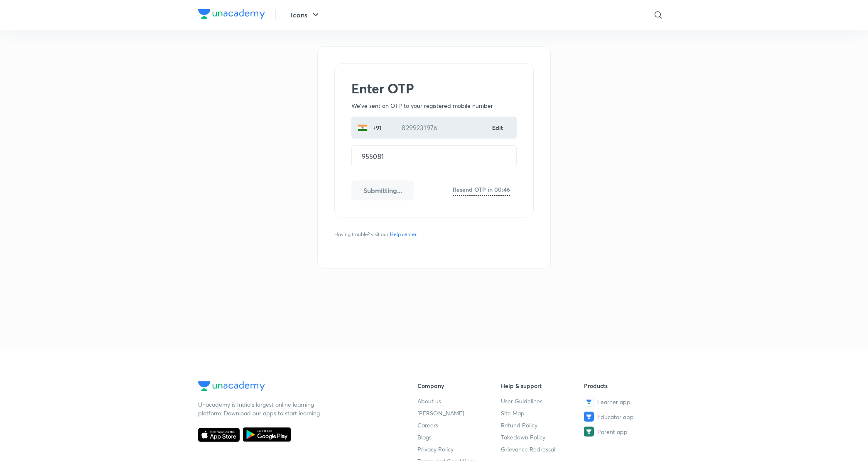 The width and height of the screenshot is (868, 461). I want to click on h6: Help & support, so click(542, 385).